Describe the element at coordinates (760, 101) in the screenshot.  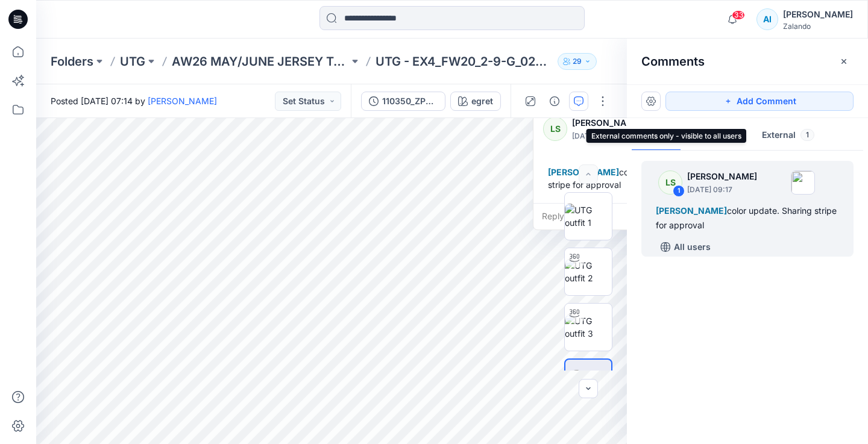
I see `button: Add Comment` at that location.